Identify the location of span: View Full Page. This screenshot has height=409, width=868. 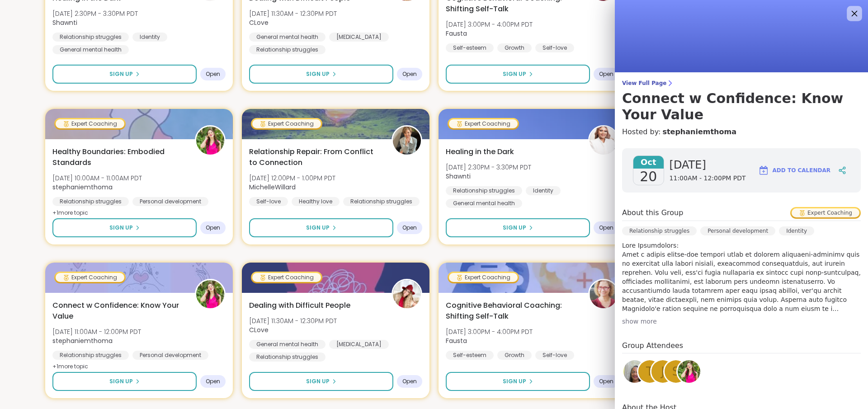
(741, 83).